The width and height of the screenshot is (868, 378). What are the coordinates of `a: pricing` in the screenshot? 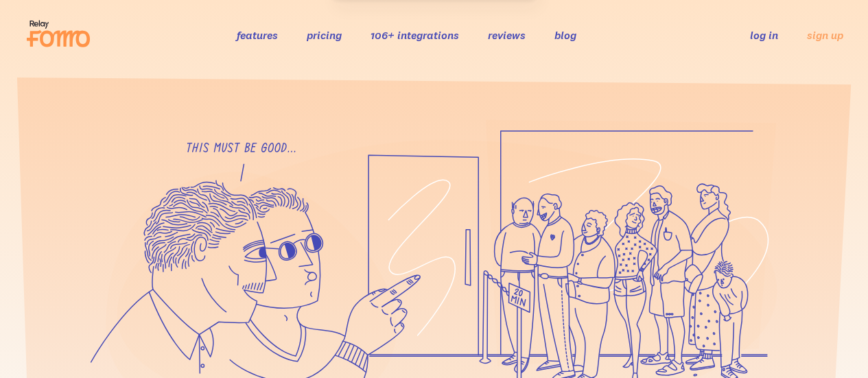 It's located at (324, 35).